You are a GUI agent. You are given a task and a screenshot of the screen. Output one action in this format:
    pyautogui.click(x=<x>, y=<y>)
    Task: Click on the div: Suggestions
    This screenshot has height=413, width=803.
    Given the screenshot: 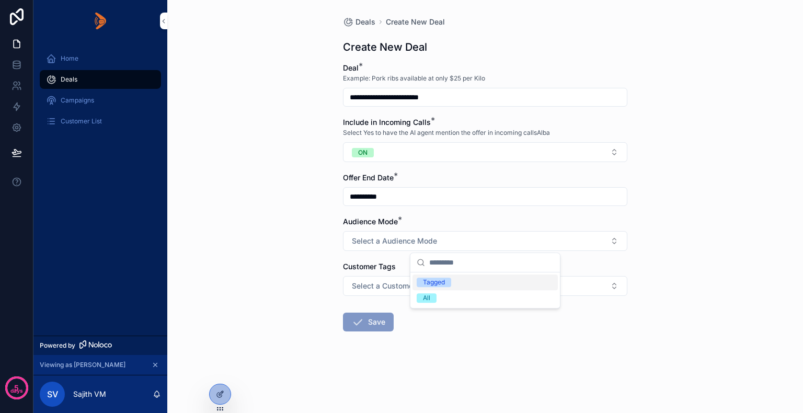 What is the action you would take?
    pyautogui.click(x=485, y=290)
    